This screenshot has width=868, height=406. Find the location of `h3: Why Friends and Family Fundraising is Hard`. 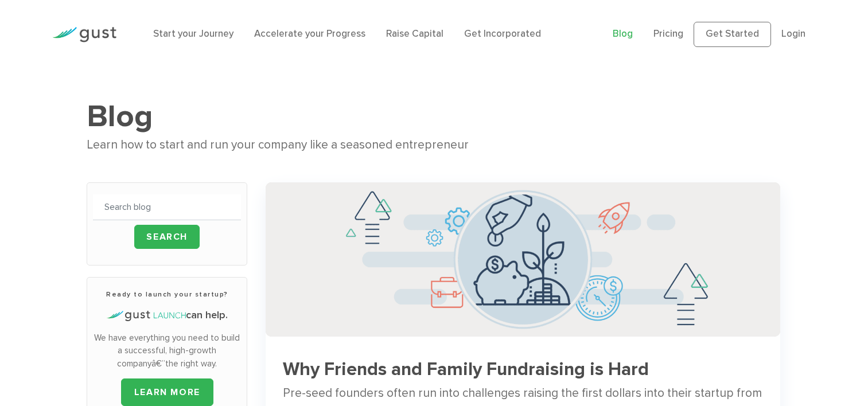

h3: Why Friends and Family Fundraising is Hard is located at coordinates (523, 369).